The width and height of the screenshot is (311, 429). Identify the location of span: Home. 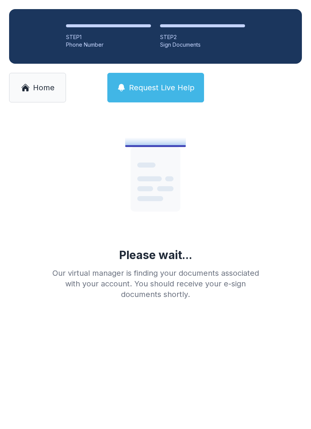
(44, 88).